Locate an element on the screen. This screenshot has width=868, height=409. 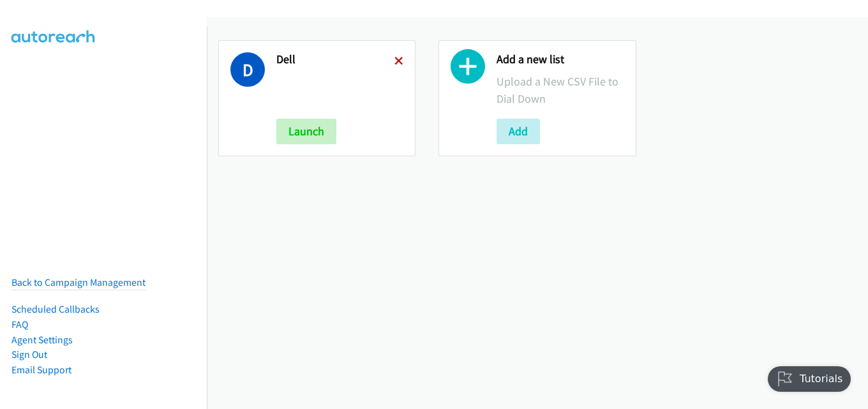
button: Checklist, Tutorials, 2 incomplete tasks is located at coordinates (49, 25).